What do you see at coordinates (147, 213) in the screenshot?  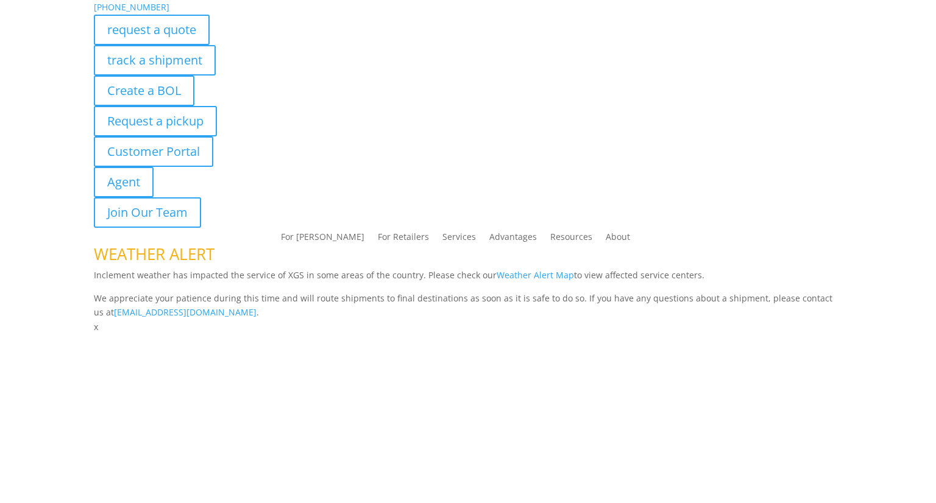 I see `a: Join Our Team` at bounding box center [147, 213].